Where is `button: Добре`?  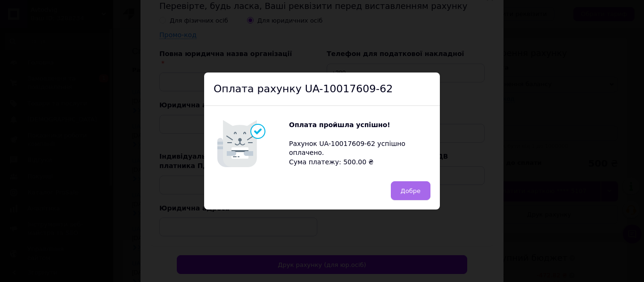 button: Добре is located at coordinates (411, 191).